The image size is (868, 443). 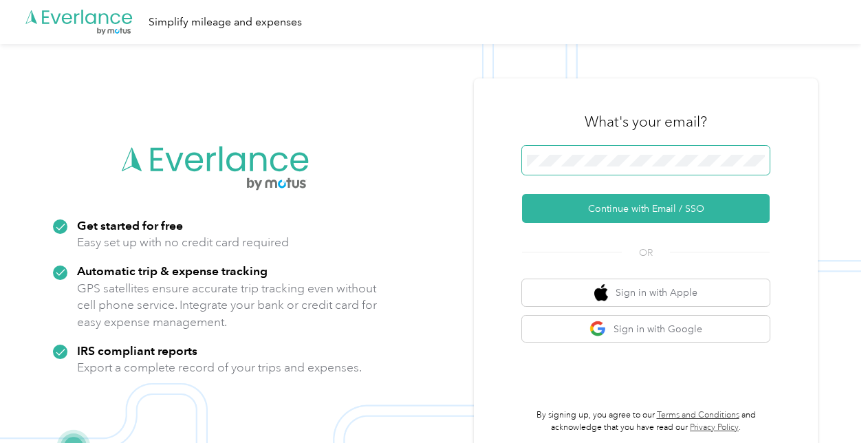 What do you see at coordinates (646, 421) in the screenshot?
I see `p: By signing up, you agree to our and acknowledge that you have read our .` at bounding box center [646, 421].